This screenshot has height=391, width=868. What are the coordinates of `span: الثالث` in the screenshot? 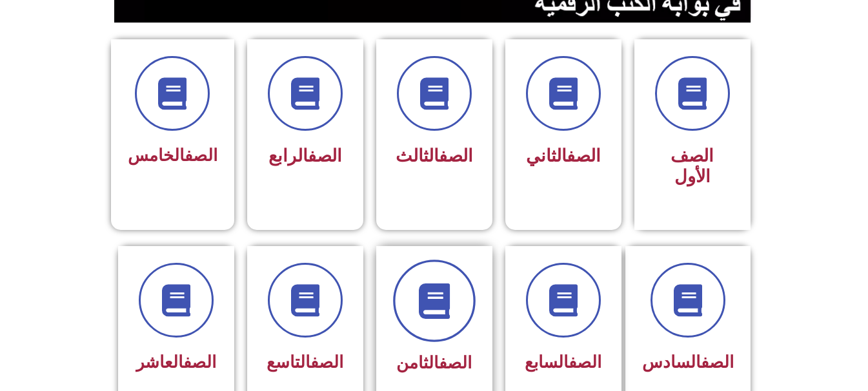 It's located at (434, 156).